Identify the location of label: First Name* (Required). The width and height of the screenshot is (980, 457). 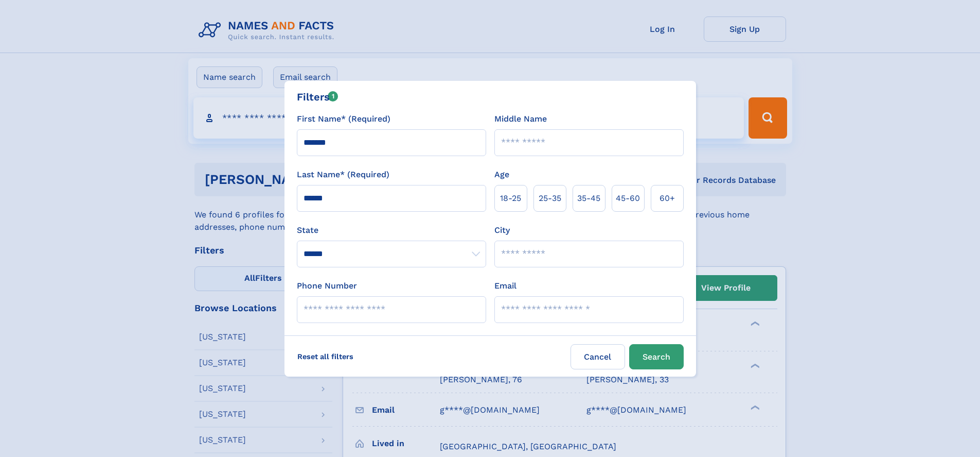
(344, 119).